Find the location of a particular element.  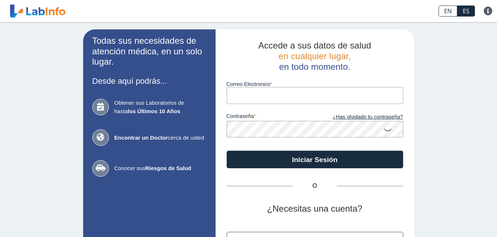

span: Obtener sus Laboratorios de hasta is located at coordinates (160, 107).